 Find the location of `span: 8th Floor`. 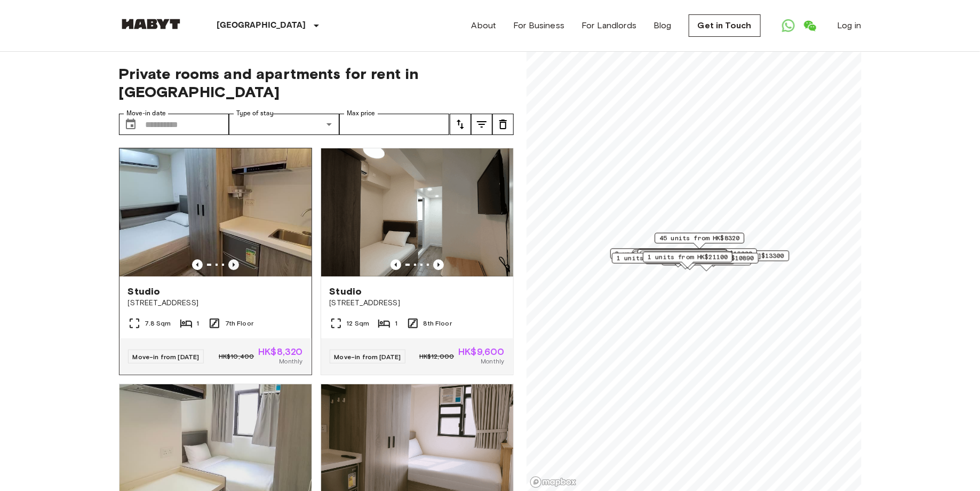

span: 8th Floor is located at coordinates (437, 323).